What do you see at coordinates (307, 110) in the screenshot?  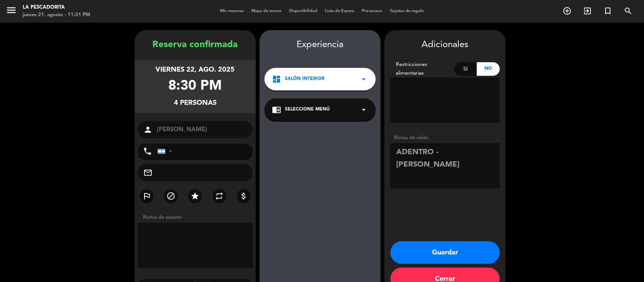 I see `span: Seleccione Menú` at bounding box center [307, 110].